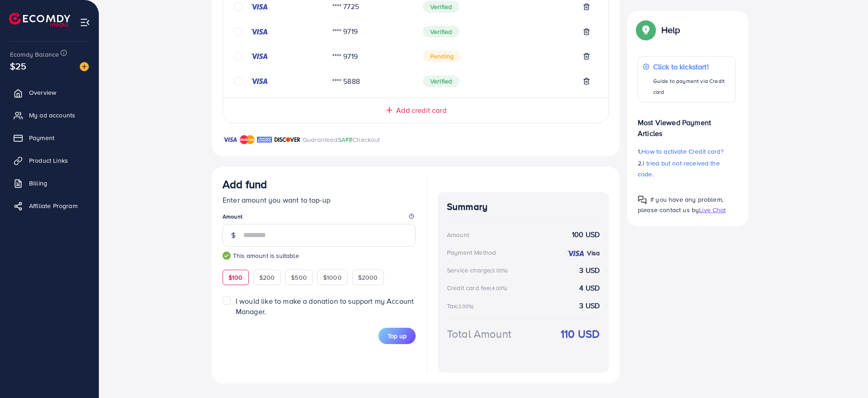 This screenshot has width=868, height=398. What do you see at coordinates (50, 138) in the screenshot?
I see `a: Payment` at bounding box center [50, 138].